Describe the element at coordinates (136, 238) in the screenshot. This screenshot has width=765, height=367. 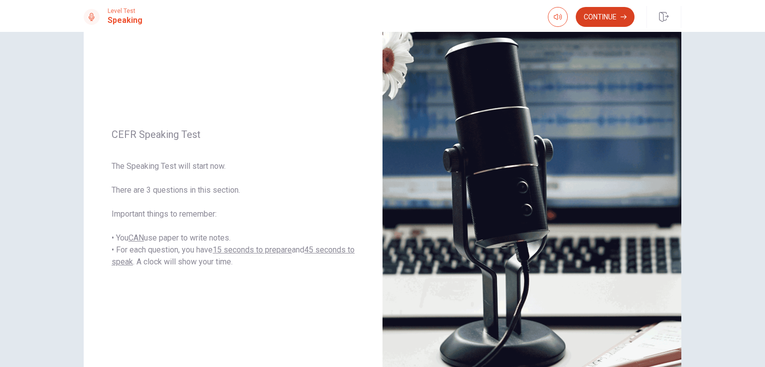
I see `u: CAN` at that location.